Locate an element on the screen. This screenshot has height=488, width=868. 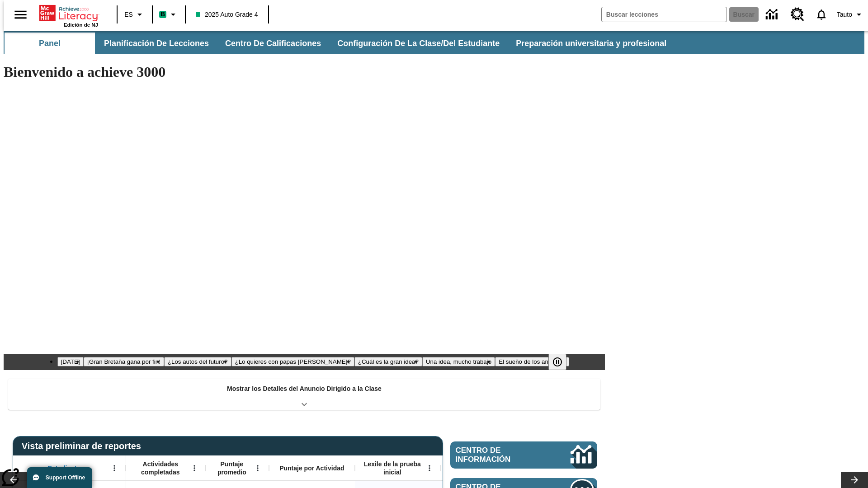
span: Vista preliminar de reportes is located at coordinates (84, 446).